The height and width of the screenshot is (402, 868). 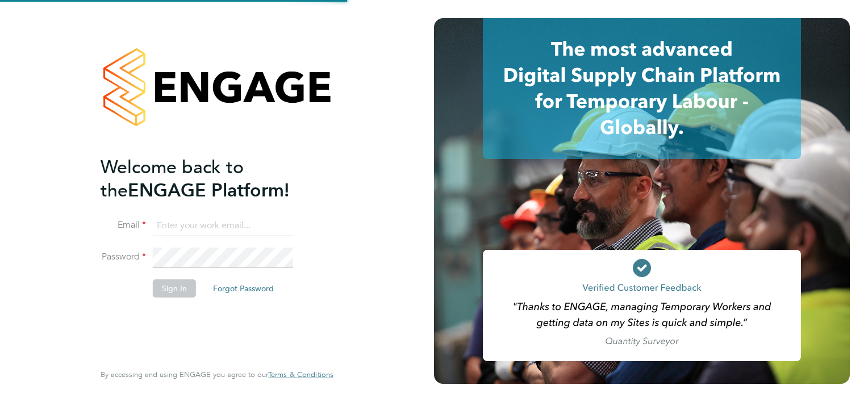 I want to click on span: Welcome back to the, so click(x=172, y=178).